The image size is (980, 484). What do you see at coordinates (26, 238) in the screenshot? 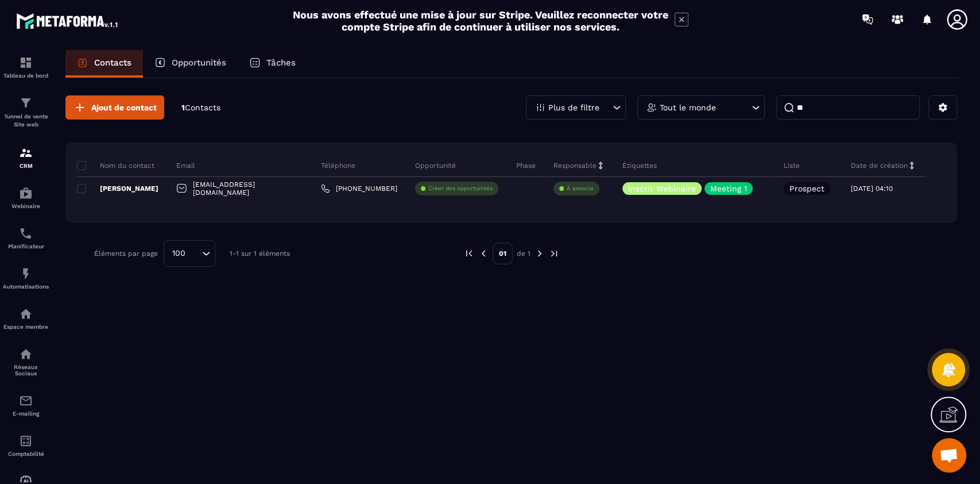
I see `a: schedulerschedulerPlanificateur` at bounding box center [26, 238].